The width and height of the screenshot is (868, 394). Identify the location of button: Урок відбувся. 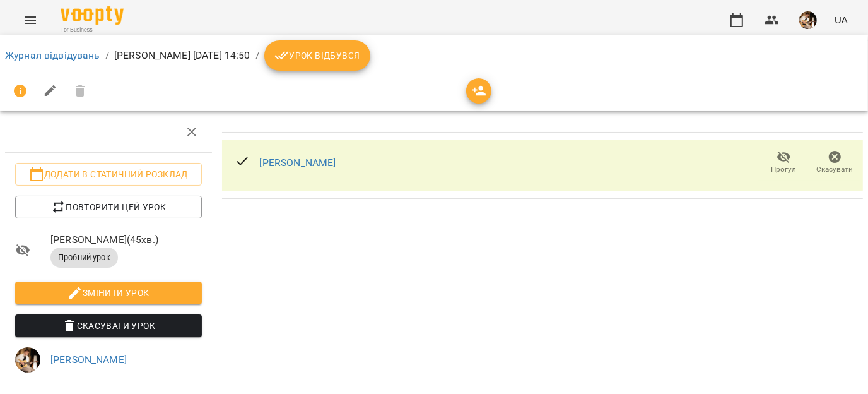
(317, 55).